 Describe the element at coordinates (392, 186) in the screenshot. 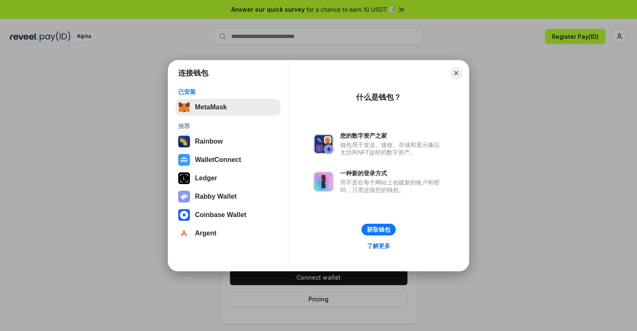

I see `div: 而不是在每个网站上创建新的账户和密码，只需连接您的钱包。` at that location.